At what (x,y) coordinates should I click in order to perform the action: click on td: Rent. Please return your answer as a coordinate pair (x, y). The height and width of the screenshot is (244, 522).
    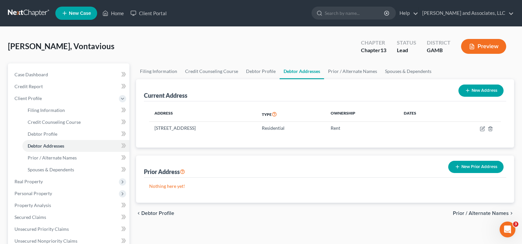
    Looking at the image, I should click on (362, 128).